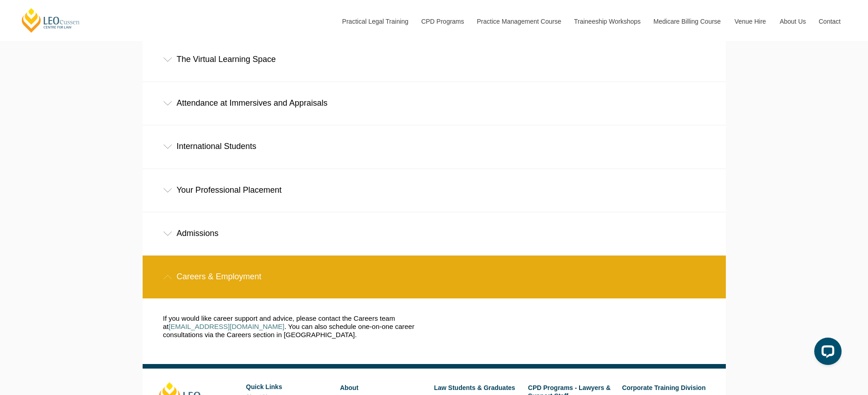  Describe the element at coordinates (21, 18) in the screenshot. I see `button: Open LiveChat chat widget` at that location.